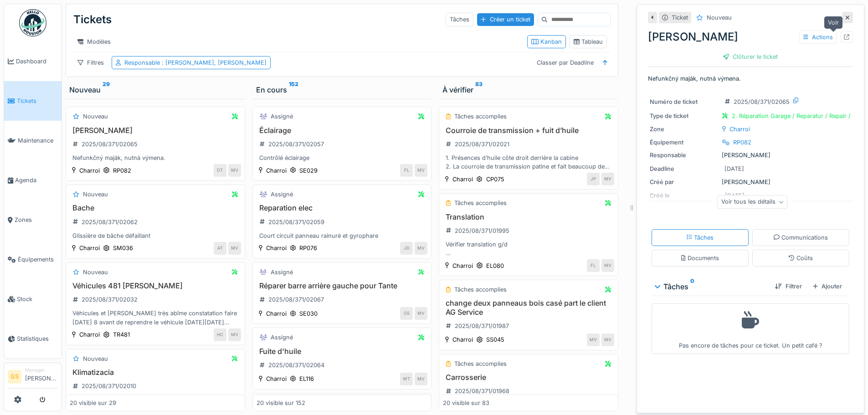 This screenshot has height=415, width=868. Describe the element at coordinates (106, 90) in the screenshot. I see `sup: 29` at that location.